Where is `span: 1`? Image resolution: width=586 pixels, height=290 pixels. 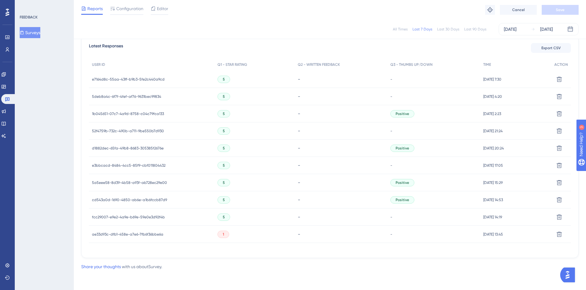
span: 1 is located at coordinates (223, 235).